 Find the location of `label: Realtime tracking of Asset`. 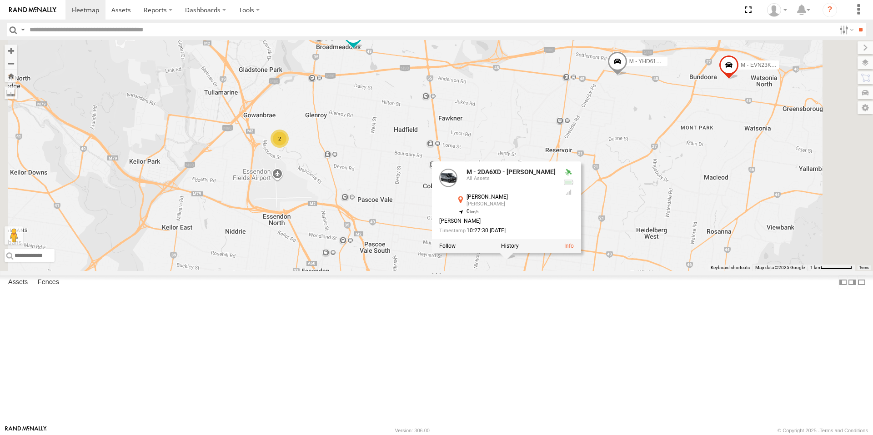

label: Realtime tracking of Asset is located at coordinates (447, 246).